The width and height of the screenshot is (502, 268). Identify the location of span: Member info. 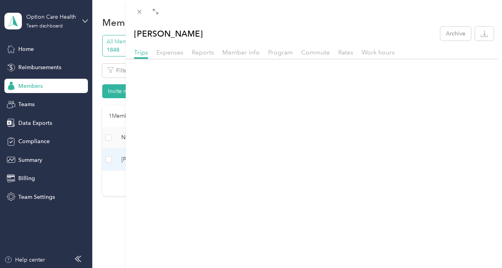
(241, 52).